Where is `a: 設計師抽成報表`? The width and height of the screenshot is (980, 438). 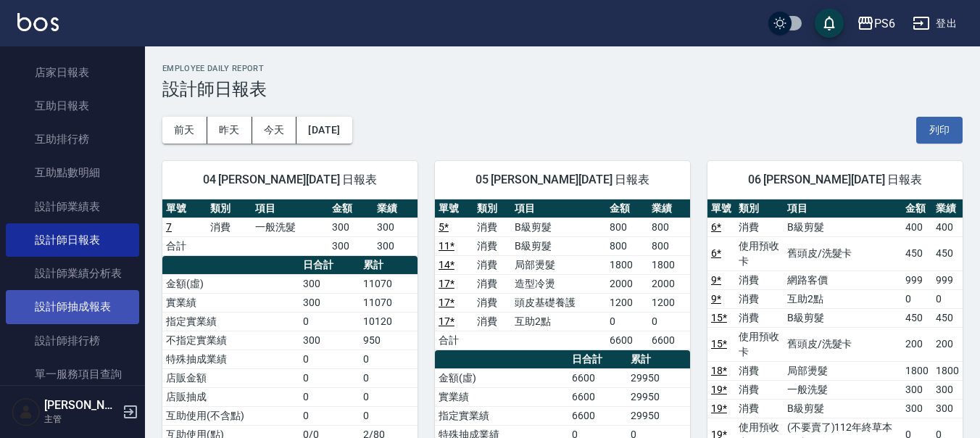 a: 設計師抽成報表 is located at coordinates (73, 307).